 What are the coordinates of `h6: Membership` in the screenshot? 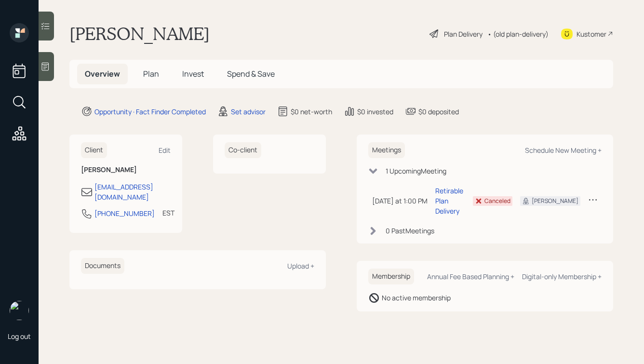 It's located at (391, 276).